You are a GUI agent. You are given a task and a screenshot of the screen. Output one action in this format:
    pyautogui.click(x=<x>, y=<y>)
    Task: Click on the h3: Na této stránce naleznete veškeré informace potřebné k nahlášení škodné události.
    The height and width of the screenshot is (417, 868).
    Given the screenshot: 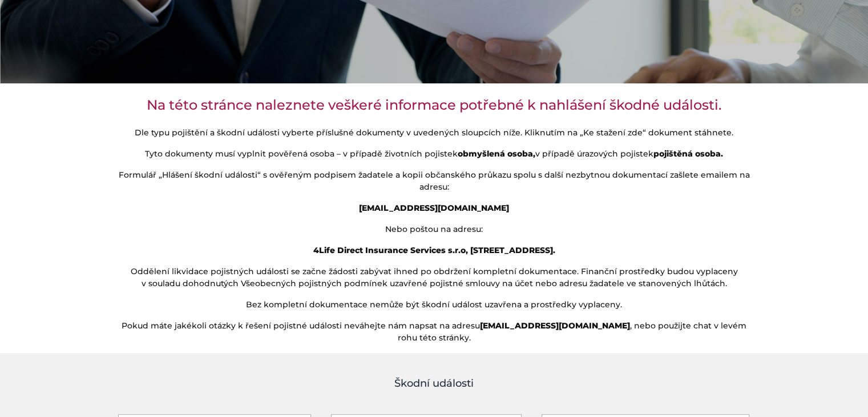 What is the action you would take?
    pyautogui.click(x=434, y=105)
    